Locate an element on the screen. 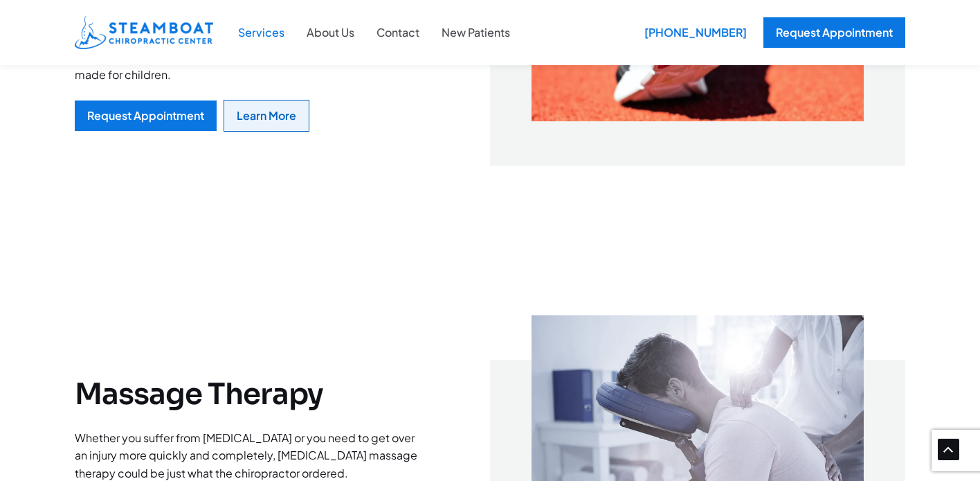 This screenshot has height=481, width=980. a: Learn More is located at coordinates (266, 115).